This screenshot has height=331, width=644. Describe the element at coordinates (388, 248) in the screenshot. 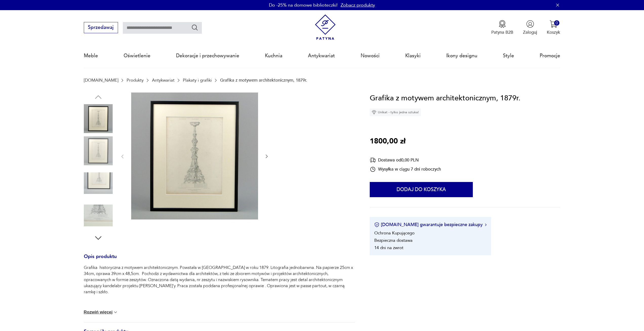

I see `li: 14 dni na zwrot` at that location.